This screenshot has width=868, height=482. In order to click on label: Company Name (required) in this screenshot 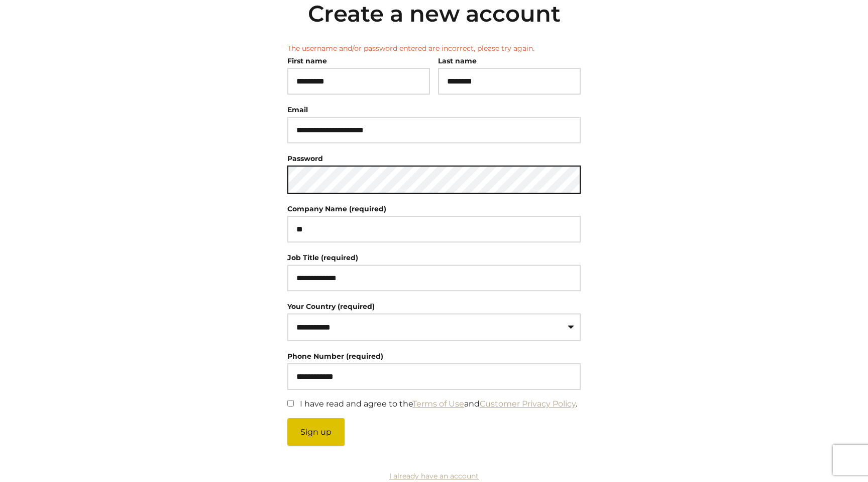, I will do `click(337, 208)`.